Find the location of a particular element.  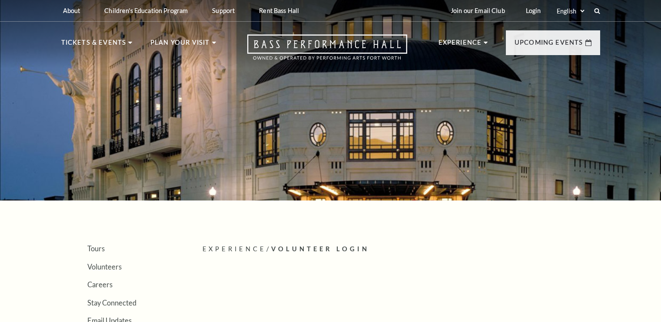

span: Experience is located at coordinates (235, 249).